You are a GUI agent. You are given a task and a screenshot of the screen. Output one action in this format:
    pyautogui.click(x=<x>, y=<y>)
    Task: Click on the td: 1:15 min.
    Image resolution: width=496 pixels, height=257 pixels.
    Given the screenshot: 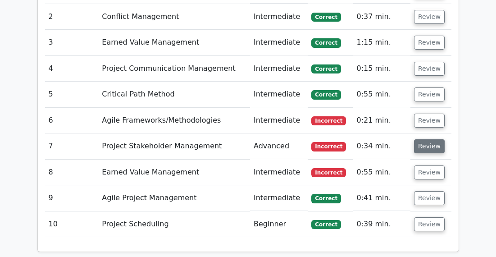 What is the action you would take?
    pyautogui.click(x=382, y=42)
    